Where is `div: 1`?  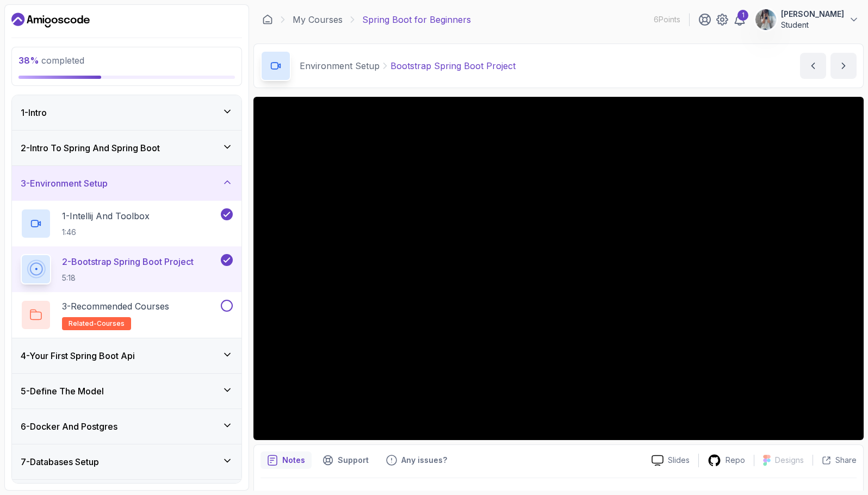 div: 1 is located at coordinates (743, 15).